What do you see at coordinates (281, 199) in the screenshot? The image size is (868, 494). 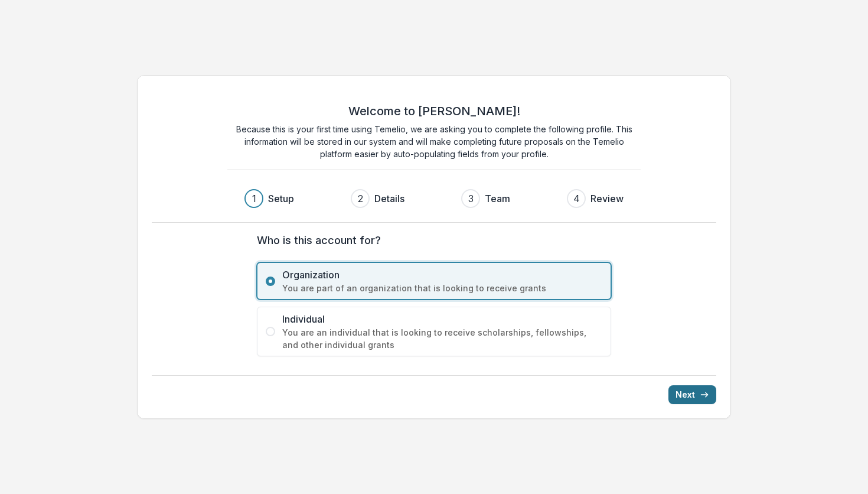 I see `h3: Setup` at bounding box center [281, 199].